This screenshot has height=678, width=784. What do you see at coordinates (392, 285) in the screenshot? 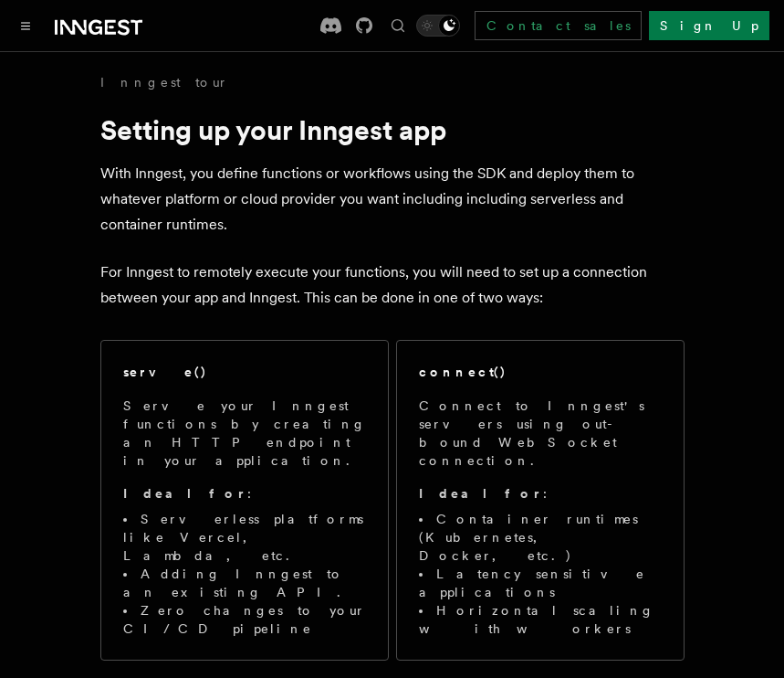
I see `p: For Inngest to remotely execute your functions, you will need to set up a connection between your...` at bounding box center [392, 285].